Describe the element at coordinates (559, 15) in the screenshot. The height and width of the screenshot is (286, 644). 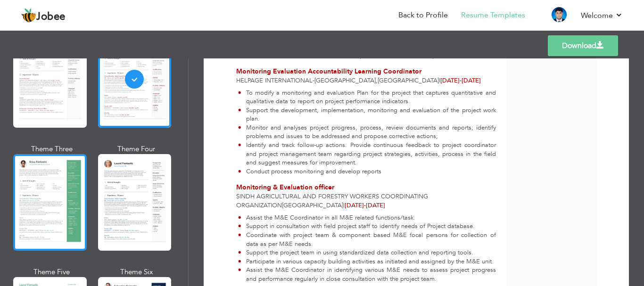
I see `img: Profile Img` at that location.